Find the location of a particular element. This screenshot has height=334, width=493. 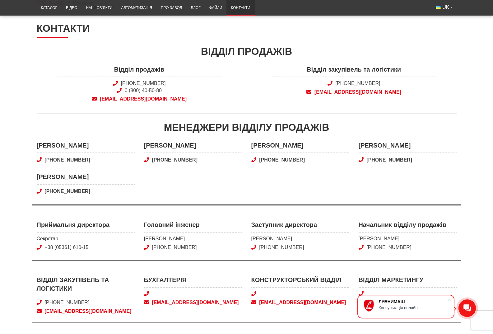

a: 0 (800) 40-50-80 is located at coordinates (143, 90).